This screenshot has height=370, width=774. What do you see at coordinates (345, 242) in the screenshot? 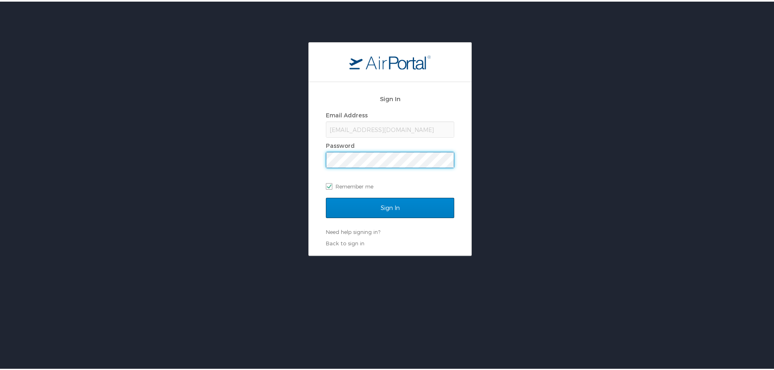
I see `a: Back to sign in` at bounding box center [345, 242].